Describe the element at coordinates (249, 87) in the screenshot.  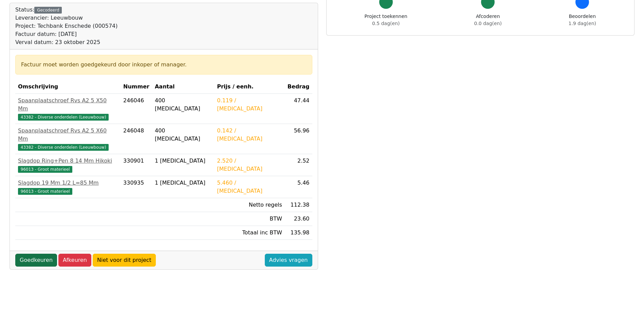
I see `th: Prijs / eenh.` at that location.